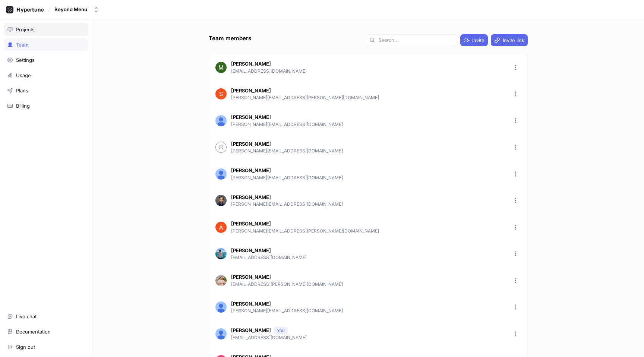 The width and height of the screenshot is (644, 357). Describe the element at coordinates (230, 39) in the screenshot. I see `p: Team members` at that location.